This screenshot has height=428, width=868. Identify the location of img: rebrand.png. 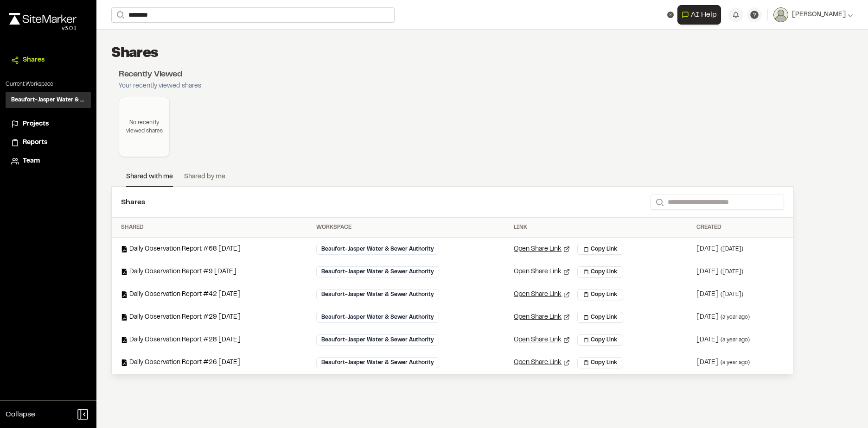
(43, 18).